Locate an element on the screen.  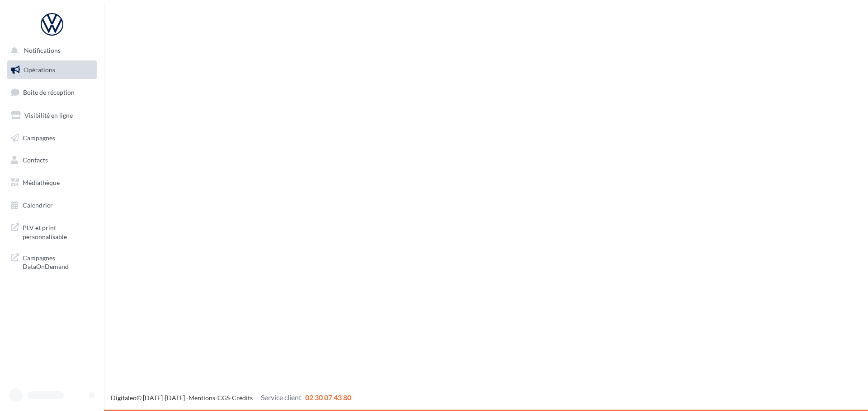
a: CGS is located at coordinates (223, 397).